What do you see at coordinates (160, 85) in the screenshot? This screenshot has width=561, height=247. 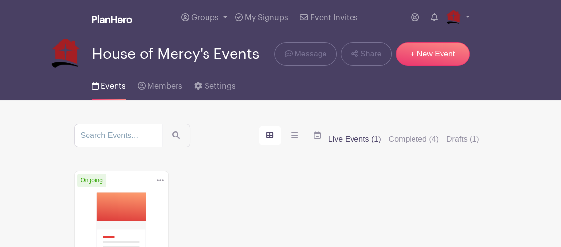 I see `a: Members` at bounding box center [160, 85].